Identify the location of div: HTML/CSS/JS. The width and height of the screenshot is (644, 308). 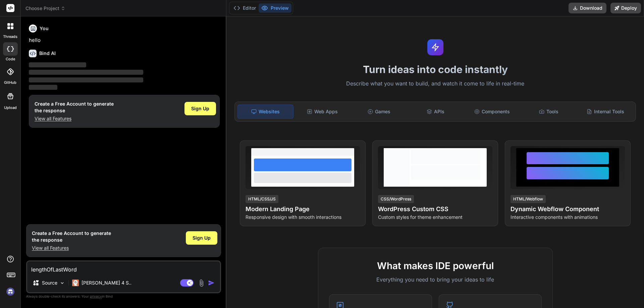
(262, 199).